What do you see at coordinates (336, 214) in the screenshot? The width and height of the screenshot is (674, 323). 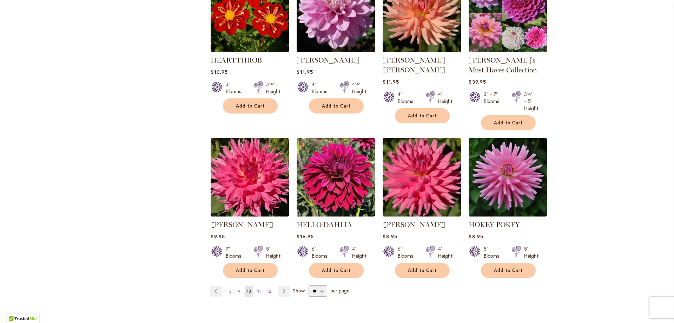 I see `a: Hello Dahlia` at bounding box center [336, 214].